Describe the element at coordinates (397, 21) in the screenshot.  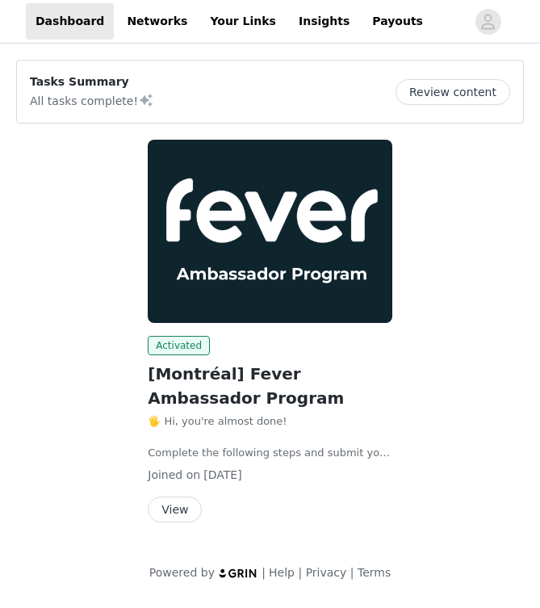
I see `a: Payouts` at that location.